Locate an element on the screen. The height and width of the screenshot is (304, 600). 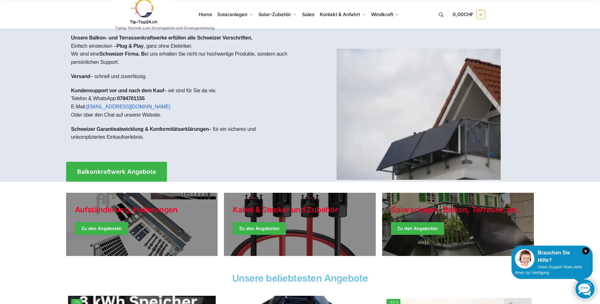
p: – für ein sicheres und unkompliziertes Einkaufserlebnis. is located at coordinates (183, 133).